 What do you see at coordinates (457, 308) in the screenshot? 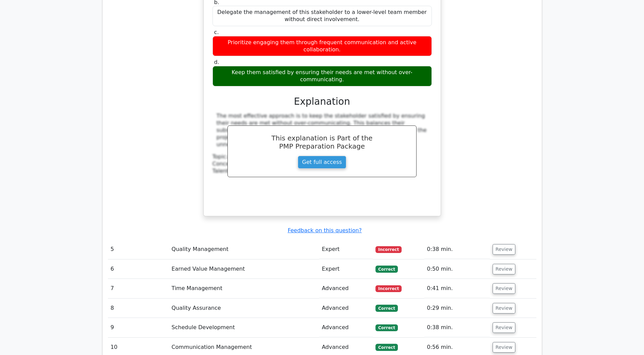
I see `td: 0:29 min.` at bounding box center [457, 308].